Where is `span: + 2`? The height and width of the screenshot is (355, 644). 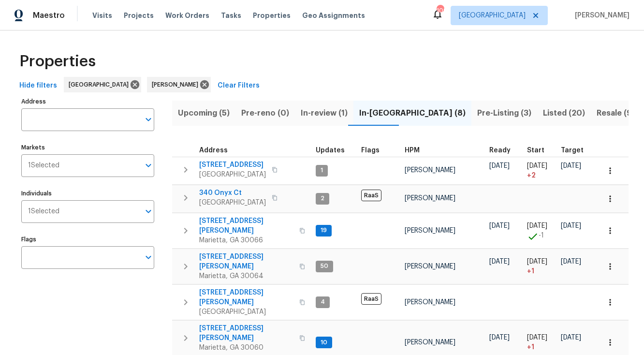
span: + 2 is located at coordinates (531, 176).